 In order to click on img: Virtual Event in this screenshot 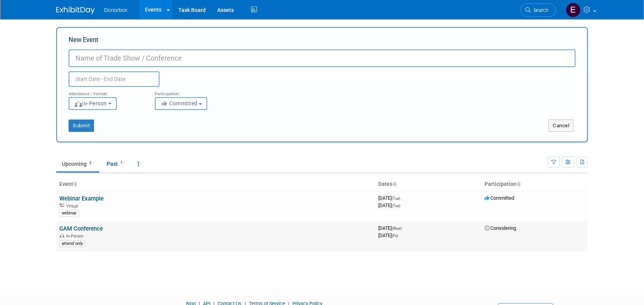, I will do `click(62, 205)`.